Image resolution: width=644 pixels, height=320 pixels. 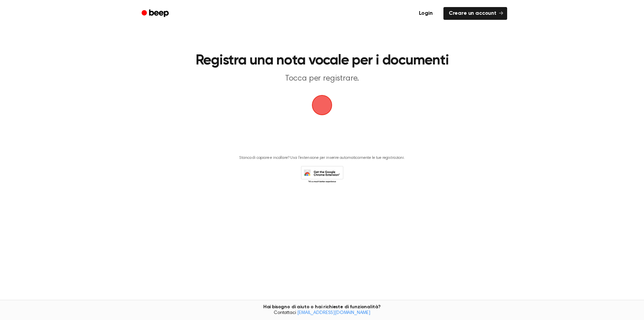 What do you see at coordinates (426, 13) in the screenshot?
I see `font: Login` at bounding box center [426, 13].